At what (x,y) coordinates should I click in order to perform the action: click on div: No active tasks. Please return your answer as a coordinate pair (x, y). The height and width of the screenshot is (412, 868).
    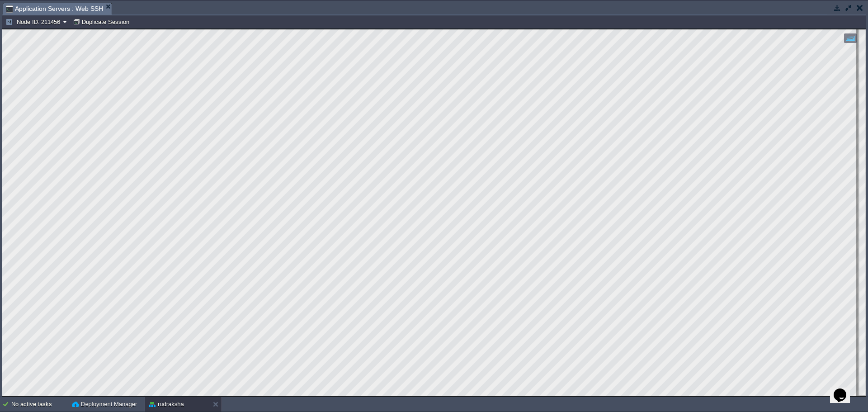
    Looking at the image, I should click on (39, 404).